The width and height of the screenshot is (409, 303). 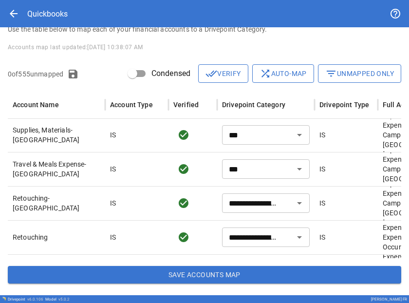 What do you see at coordinates (359, 73) in the screenshot?
I see `button: Unmapped Only` at bounding box center [359, 73].